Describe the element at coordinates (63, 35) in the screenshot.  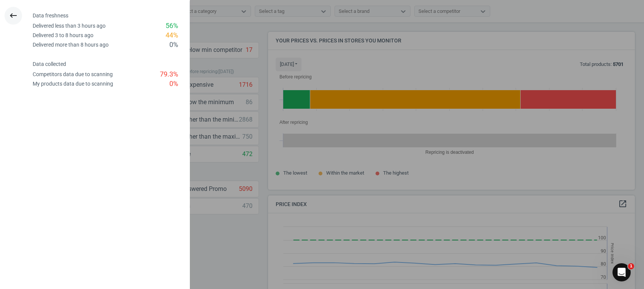
I see `div: Delivered 3 to 8 hours ago` at that location.